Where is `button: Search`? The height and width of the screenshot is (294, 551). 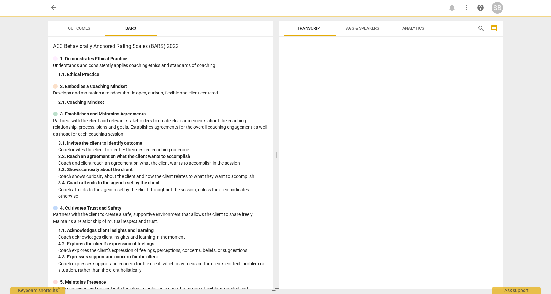
button: Search is located at coordinates (481, 28).